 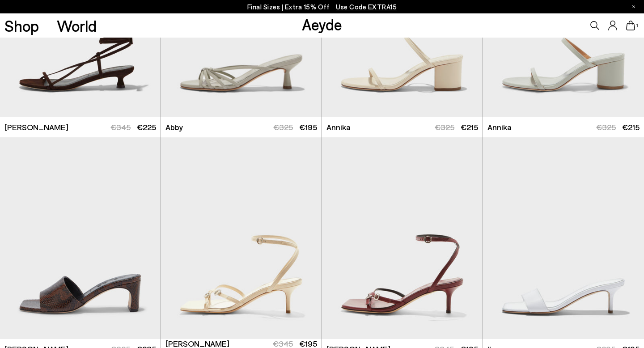 I want to click on a: Ilvy Leather Mules, so click(x=564, y=238).